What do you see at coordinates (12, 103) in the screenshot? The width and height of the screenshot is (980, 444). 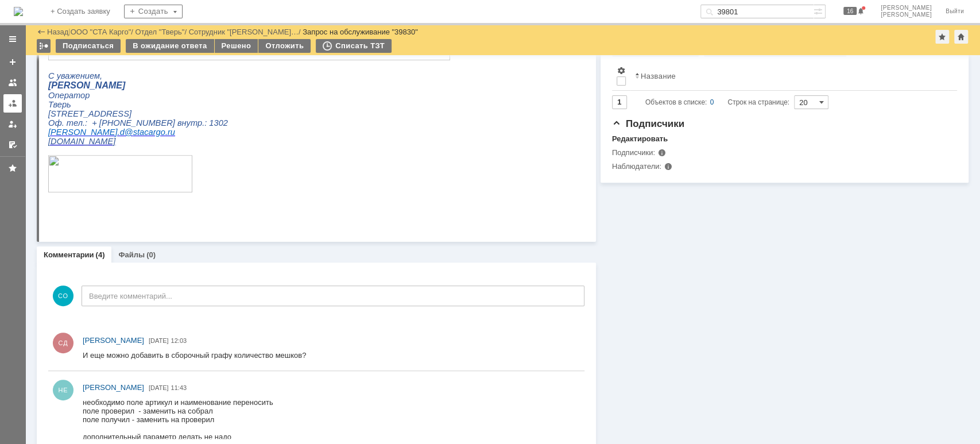 I see `a: Заявки в моей ответственности` at bounding box center [12, 103].